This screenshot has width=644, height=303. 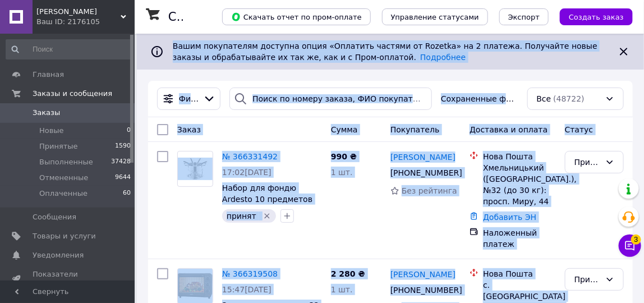 What do you see at coordinates (63, 194) in the screenshot?
I see `span: Оплаченные` at bounding box center [63, 194].